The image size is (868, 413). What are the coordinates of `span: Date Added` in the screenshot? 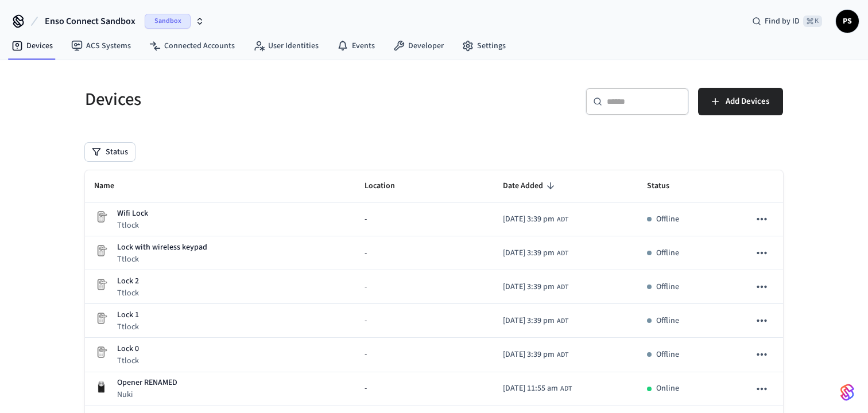 It's located at (530, 186).